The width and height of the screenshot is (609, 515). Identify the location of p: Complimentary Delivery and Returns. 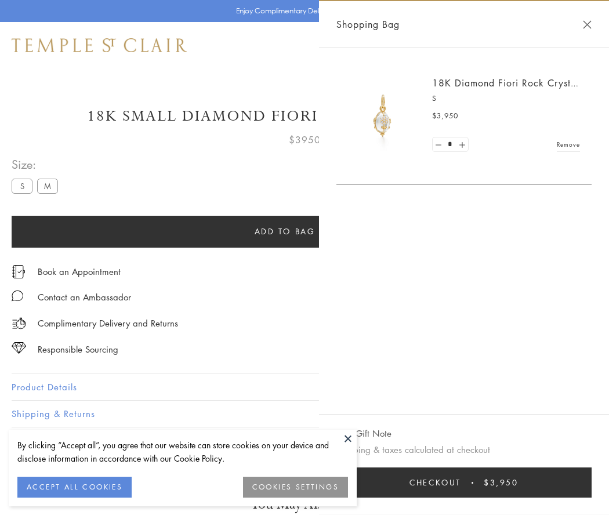
(108, 323).